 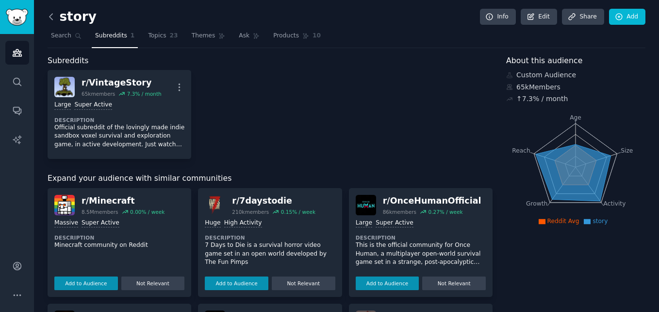 What do you see at coordinates (119, 136) in the screenshot?
I see `p: Official subreddit of the lovingly made indie sandbox voxel survival and exploration game, in act...` at bounding box center [119, 136].